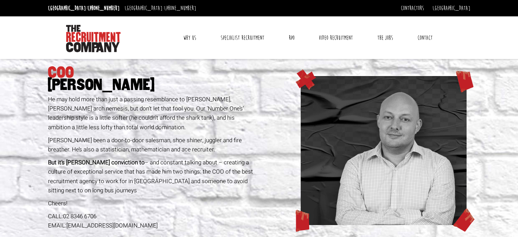  I want to click on h1: COO, so click(152, 79).